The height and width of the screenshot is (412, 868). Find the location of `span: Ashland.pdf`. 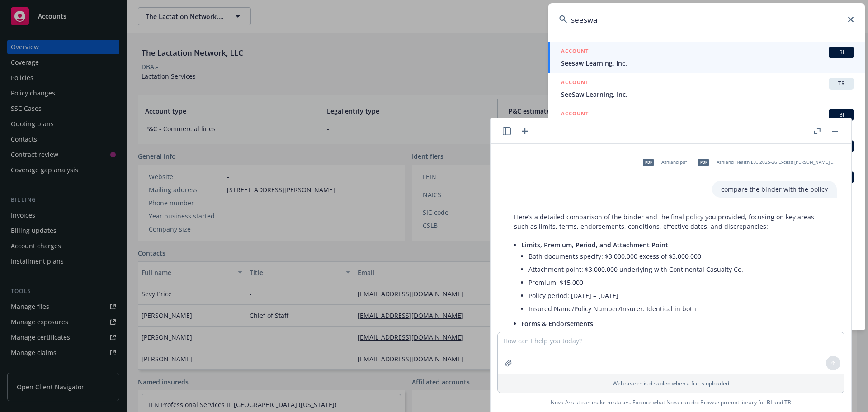

span: Ashland.pdf is located at coordinates (675, 161).